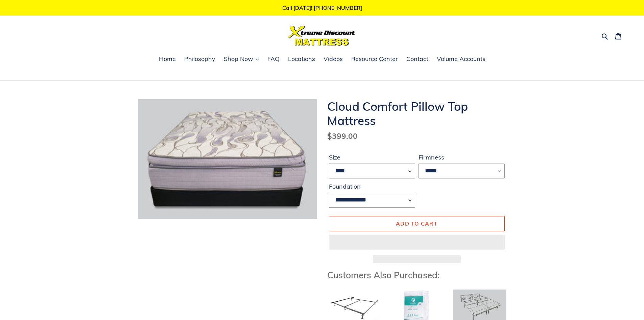 This screenshot has height=320, width=644. I want to click on a: Videos, so click(333, 59).